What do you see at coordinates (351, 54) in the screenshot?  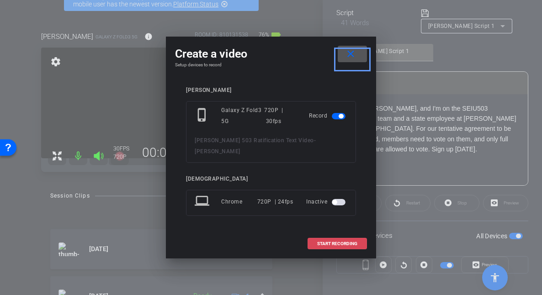 I see `mat-icon: close` at bounding box center [351, 54].